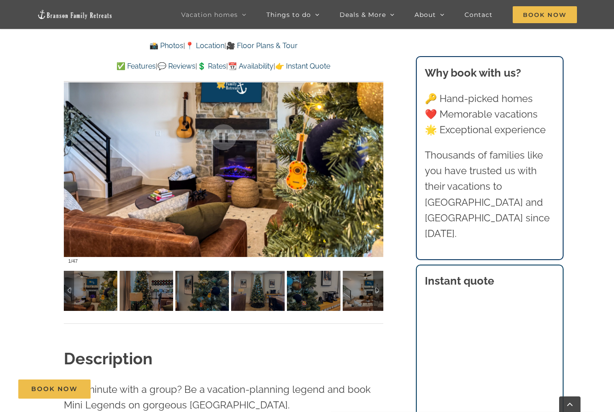  Describe the element at coordinates (459, 281) in the screenshot. I see `strong: Instant quote` at that location.